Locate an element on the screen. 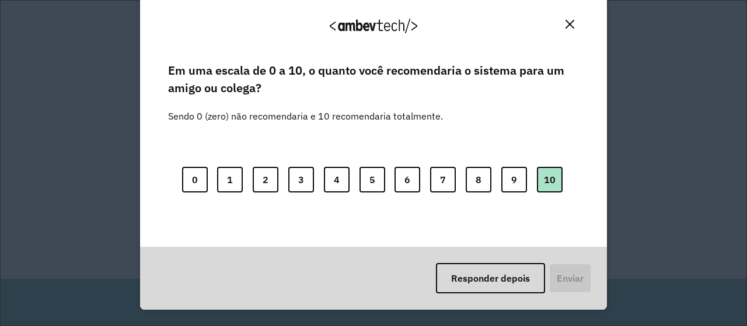 The width and height of the screenshot is (747, 326). button: 2 is located at coordinates (266, 180).